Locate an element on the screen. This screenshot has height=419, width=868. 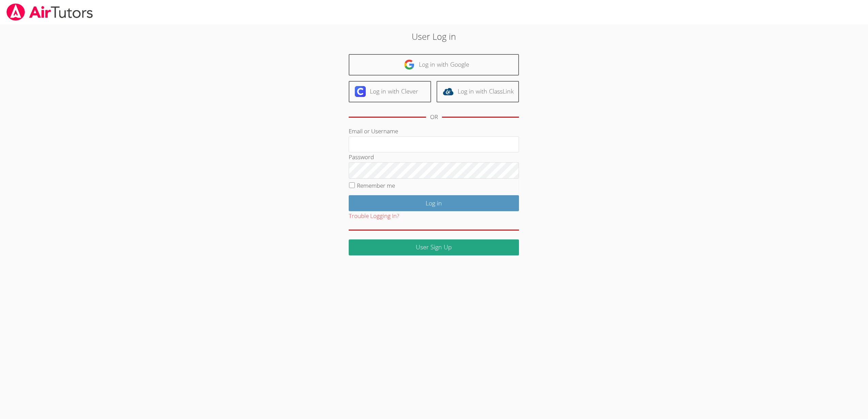
img: classlink-logo-d6bb404cc1216ec64c9a2012d9dc4662098be43eaf13dc465df04b49fa7ab582.svg is located at coordinates (448, 92).